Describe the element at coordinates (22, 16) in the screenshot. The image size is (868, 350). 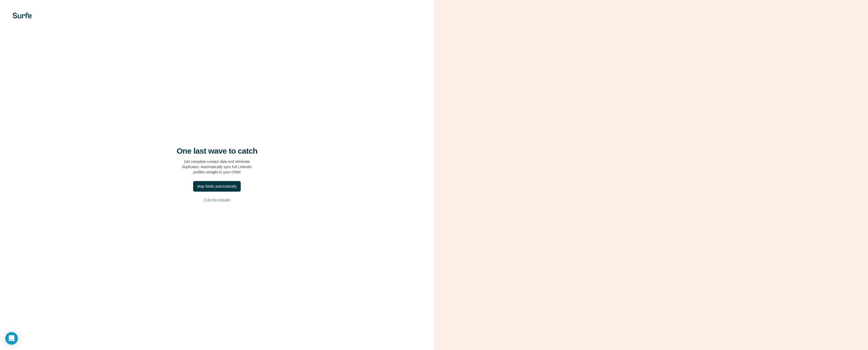
I see `img: Surfe's logo` at that location.